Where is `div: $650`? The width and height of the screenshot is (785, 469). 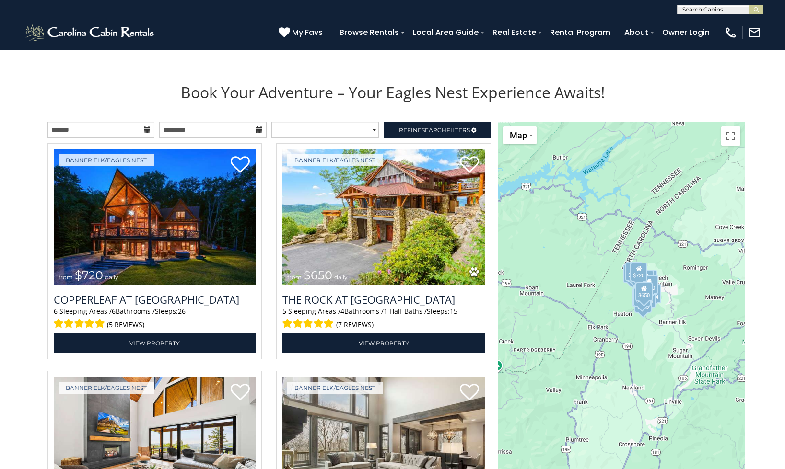
div: $650 is located at coordinates (644, 293).